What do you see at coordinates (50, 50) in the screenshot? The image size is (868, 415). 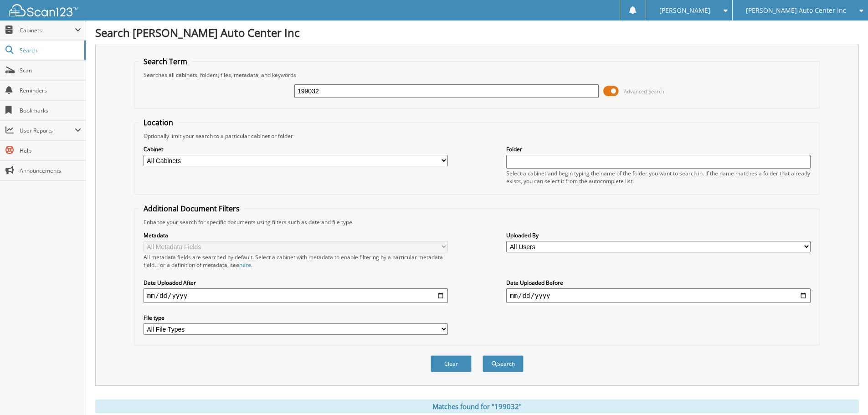 I see `span: Search` at bounding box center [50, 50].